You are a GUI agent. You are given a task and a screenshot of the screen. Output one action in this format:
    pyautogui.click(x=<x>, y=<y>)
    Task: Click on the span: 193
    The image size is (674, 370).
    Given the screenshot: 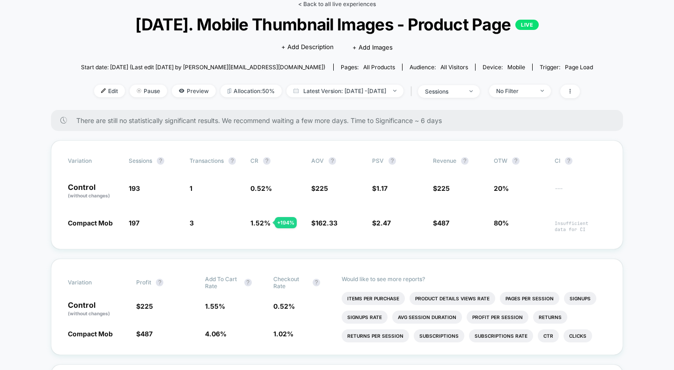 What is the action you would take?
    pyautogui.click(x=134, y=188)
    